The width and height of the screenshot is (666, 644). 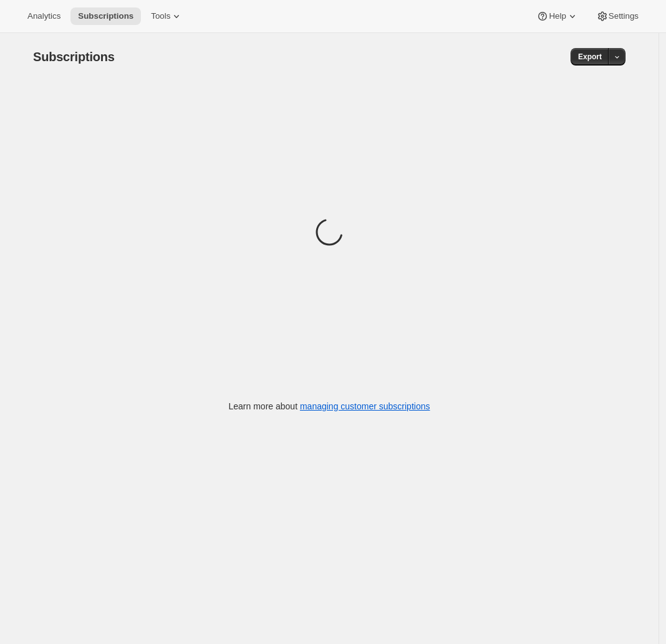 What do you see at coordinates (624, 16) in the screenshot?
I see `span: Settings` at bounding box center [624, 16].